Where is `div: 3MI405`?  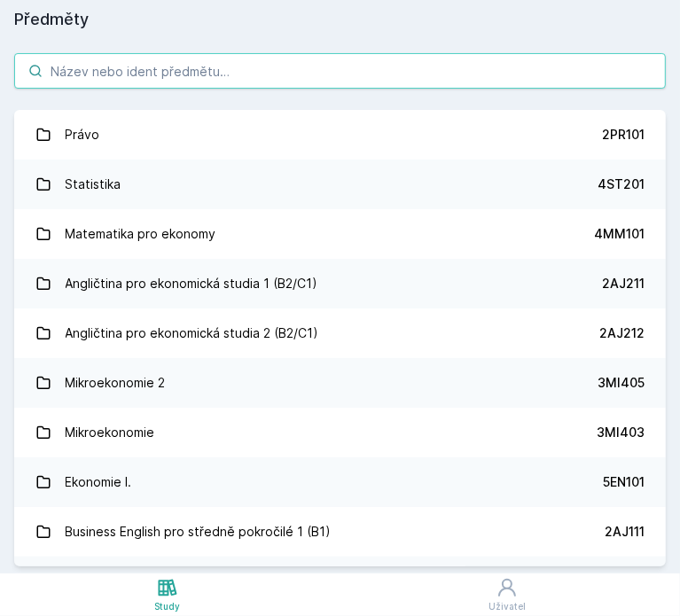
div: 3MI405 is located at coordinates (621, 383).